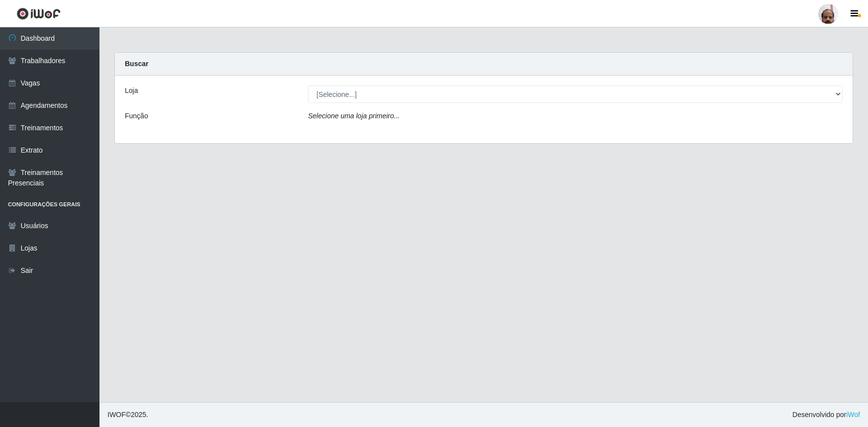 This screenshot has width=868, height=427. I want to click on label: Loja, so click(132, 90).